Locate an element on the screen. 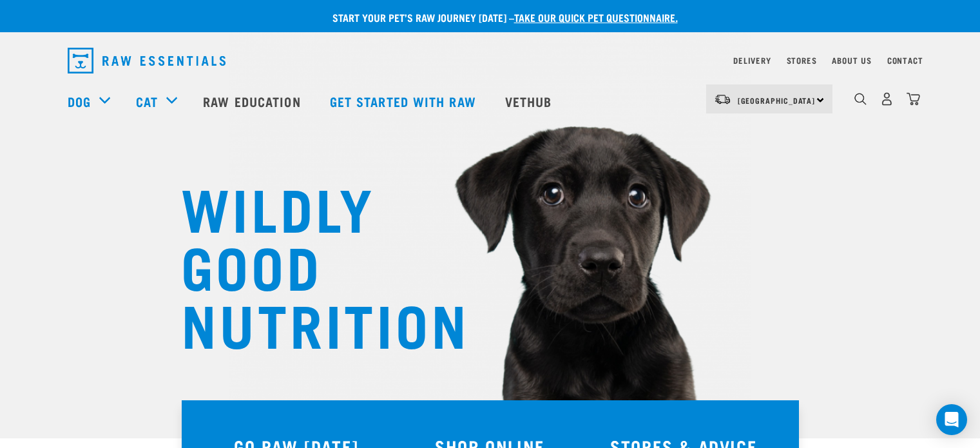  a: Get started with Raw is located at coordinates (404, 101).